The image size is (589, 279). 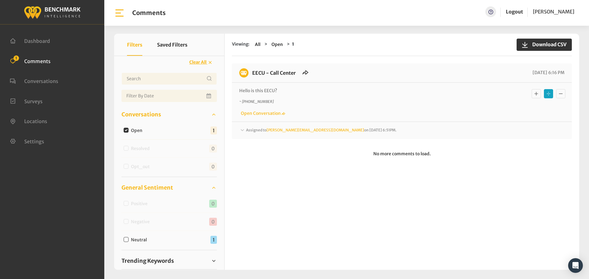 I want to click on span: Surveys, so click(x=33, y=101).